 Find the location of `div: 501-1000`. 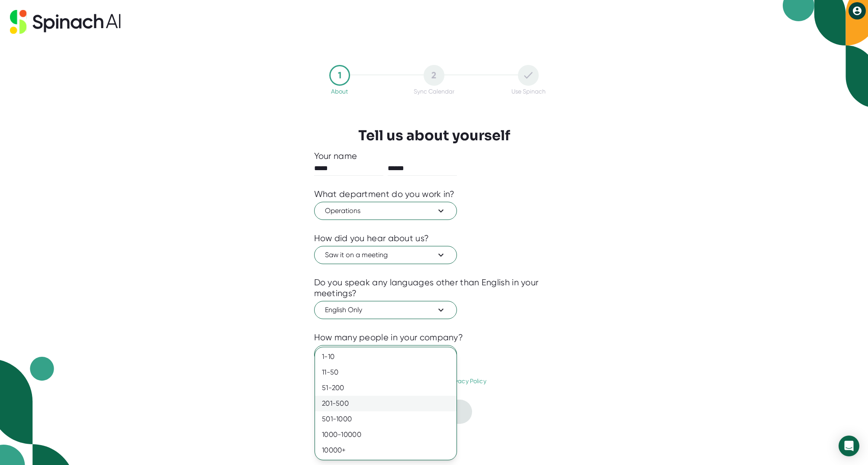

div: 501-1000 is located at coordinates (386, 419).